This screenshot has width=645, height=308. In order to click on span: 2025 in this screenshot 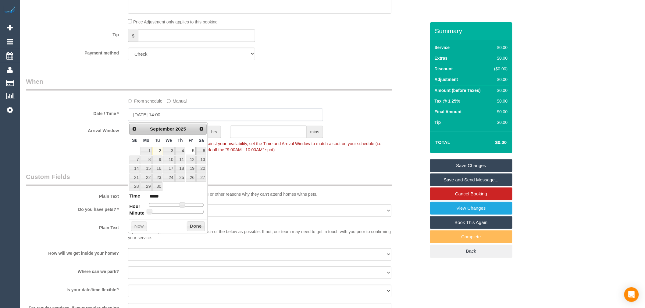, I will do `click(181, 129)`.